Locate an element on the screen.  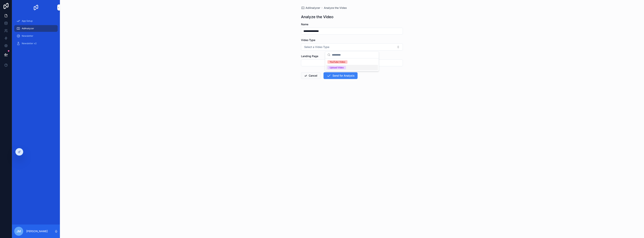
h1: Analyze the Video is located at coordinates (317, 17).